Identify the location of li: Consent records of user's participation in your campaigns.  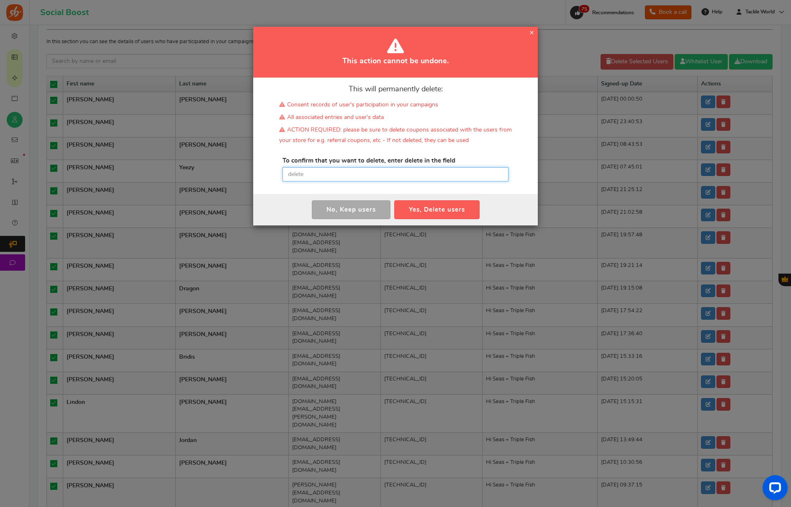
(396, 106).